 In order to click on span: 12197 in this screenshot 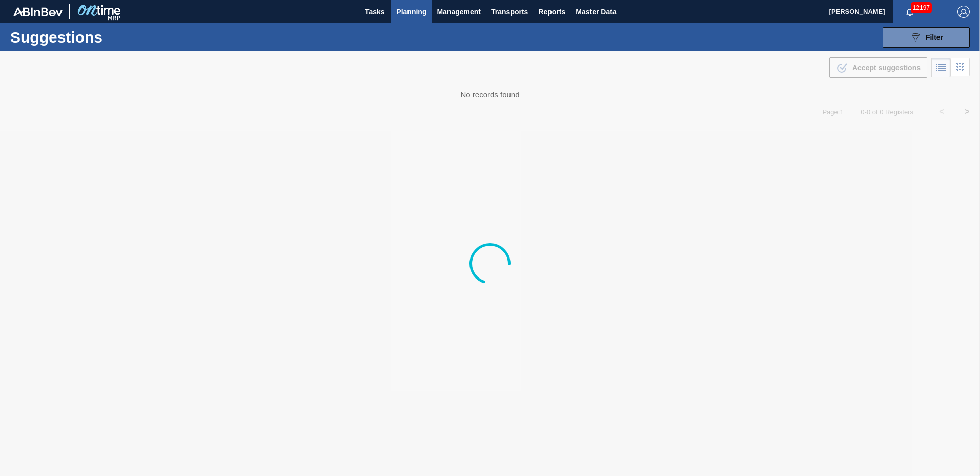, I will do `click(922, 7)`.